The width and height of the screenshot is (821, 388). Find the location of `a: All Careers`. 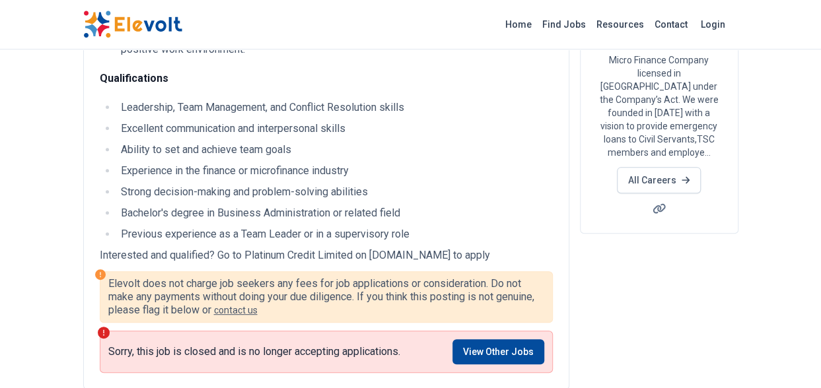

a: All Careers is located at coordinates (658, 180).